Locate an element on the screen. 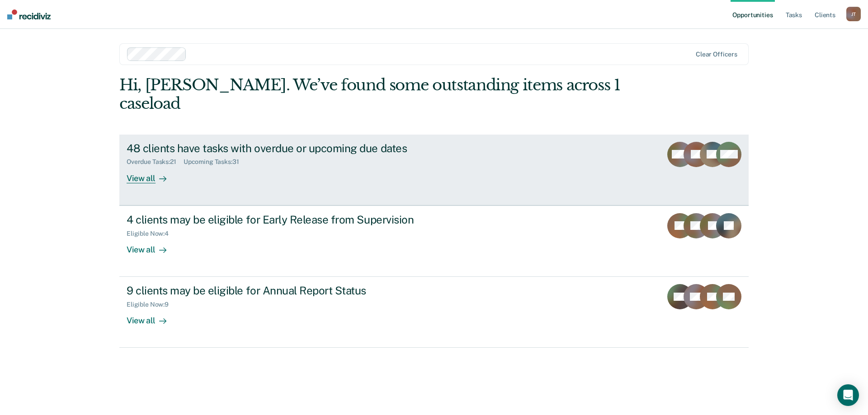  div: Open Intercom Messenger is located at coordinates (848, 395).